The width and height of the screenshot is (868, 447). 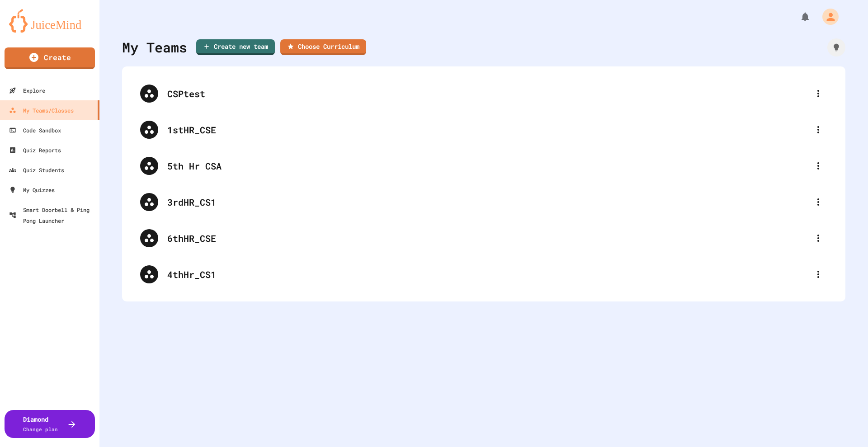 What do you see at coordinates (53, 215) in the screenshot?
I see `div: Smart Doorbell & Ping Pong Launcher` at bounding box center [53, 215].